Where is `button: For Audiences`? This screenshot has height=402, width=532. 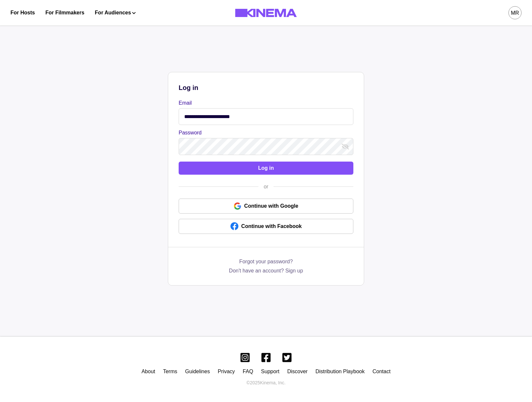
button: For Audiences is located at coordinates (115, 13).